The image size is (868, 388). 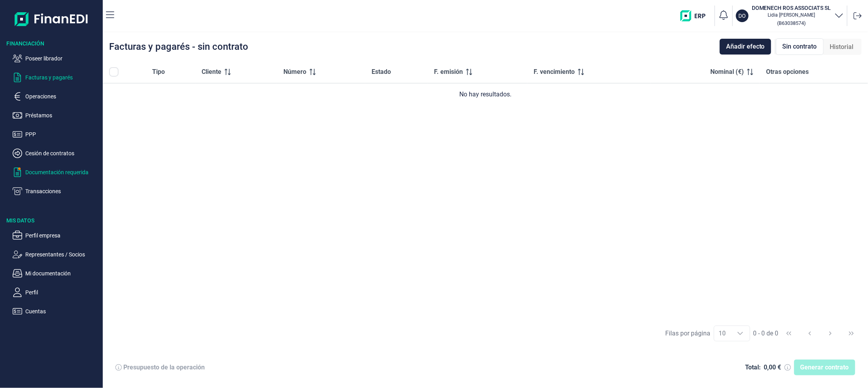 I want to click on button: Operaciones, so click(x=56, y=96).